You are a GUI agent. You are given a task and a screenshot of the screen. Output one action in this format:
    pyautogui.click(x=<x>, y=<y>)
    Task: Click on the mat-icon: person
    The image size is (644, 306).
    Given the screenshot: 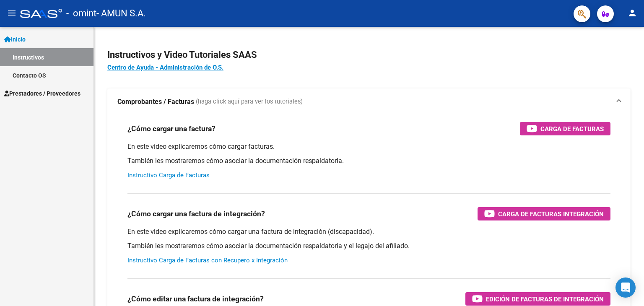 What is the action you would take?
    pyautogui.click(x=632, y=13)
    